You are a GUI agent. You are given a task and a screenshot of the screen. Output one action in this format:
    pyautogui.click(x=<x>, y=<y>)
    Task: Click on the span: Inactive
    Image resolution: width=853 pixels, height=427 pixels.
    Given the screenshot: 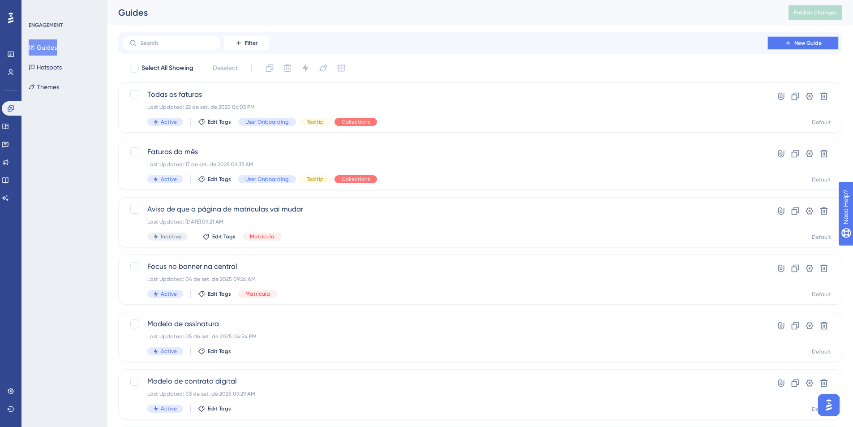 What is the action you would take?
    pyautogui.click(x=171, y=236)
    